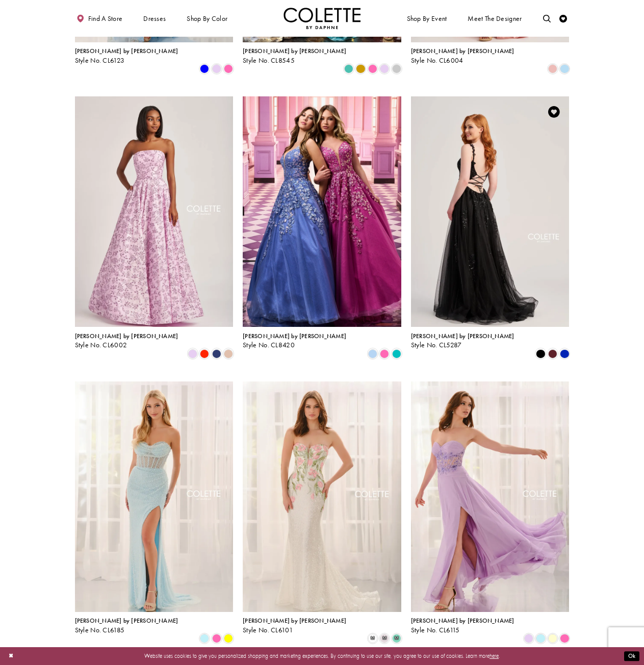 The image size is (644, 665). Describe the element at coordinates (126, 56) in the screenshot. I see `div: Colette by Daphne Style No. CL6123` at that location.